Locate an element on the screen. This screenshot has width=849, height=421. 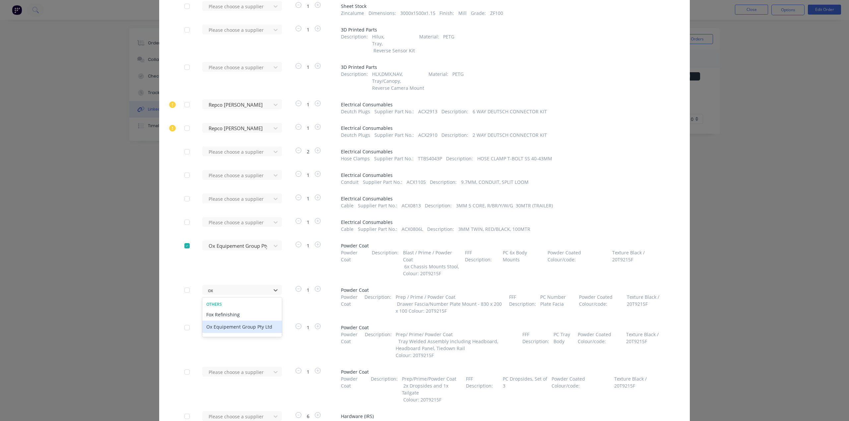
span: 6 WAY DEUTSCH CONNECTOR KIT is located at coordinates (510, 111).